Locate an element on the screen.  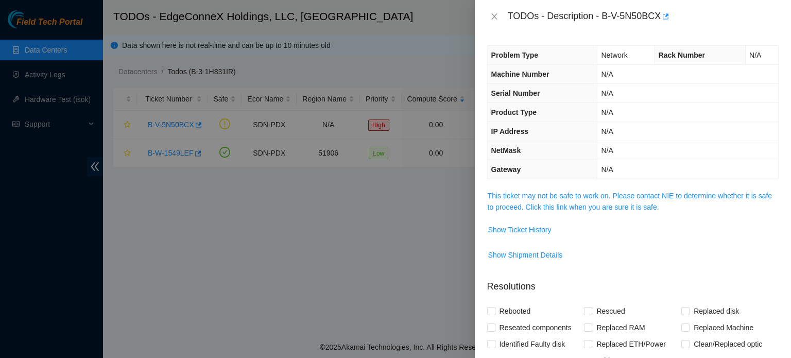
span: Machine Number is located at coordinates (520, 74).